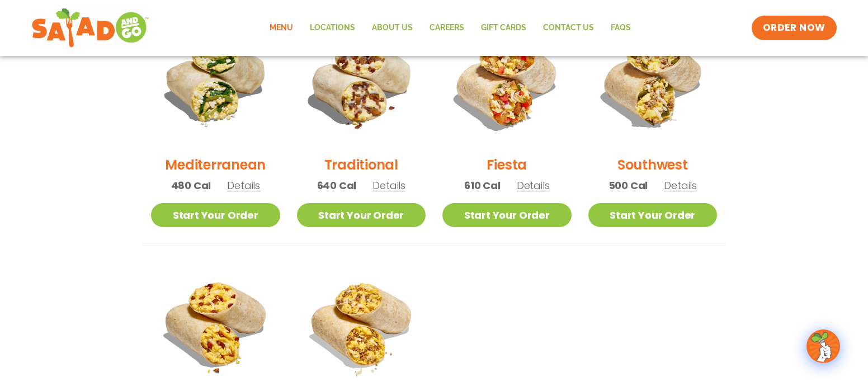 The width and height of the screenshot is (868, 391). I want to click on img: Product photo for Bacon, Egg & Cheese, so click(215, 325).